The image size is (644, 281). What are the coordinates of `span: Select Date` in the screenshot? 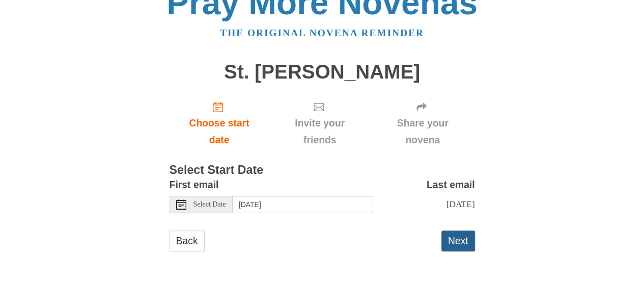 It's located at (210, 204).